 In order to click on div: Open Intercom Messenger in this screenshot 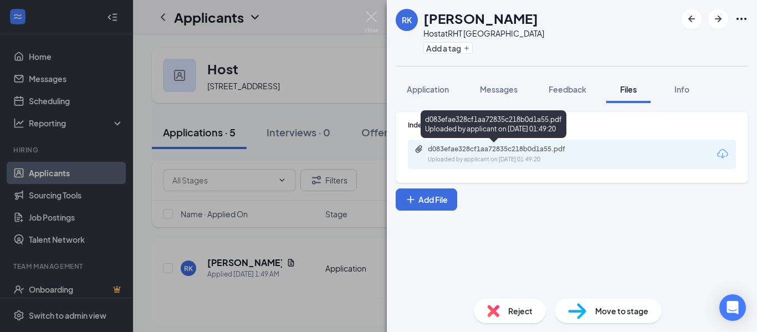, I will do `click(733, 308)`.